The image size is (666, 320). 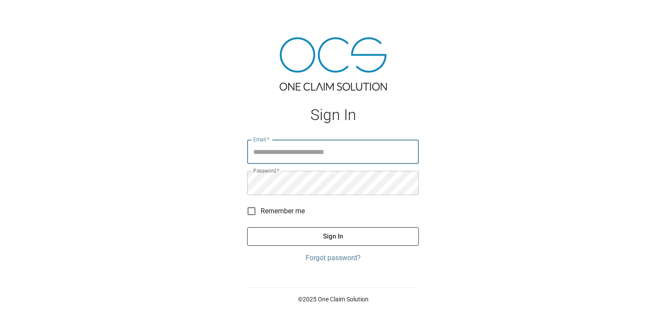 What do you see at coordinates (261, 139) in the screenshot?
I see `label: Email` at bounding box center [261, 139].